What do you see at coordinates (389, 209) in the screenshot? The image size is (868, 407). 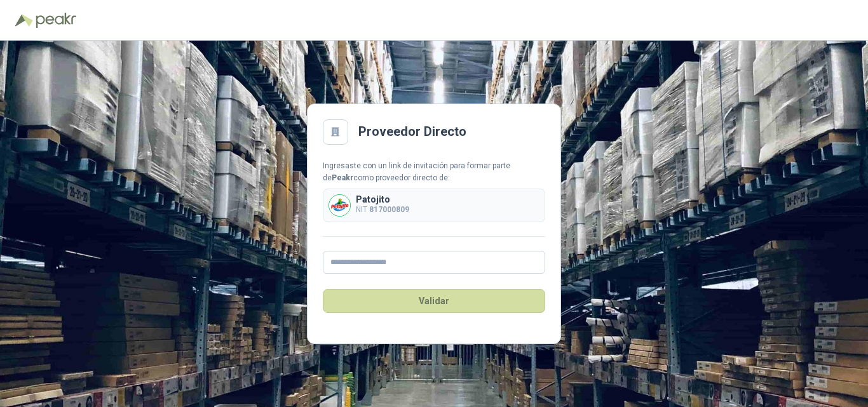 I see `b: 817000809` at bounding box center [389, 209].